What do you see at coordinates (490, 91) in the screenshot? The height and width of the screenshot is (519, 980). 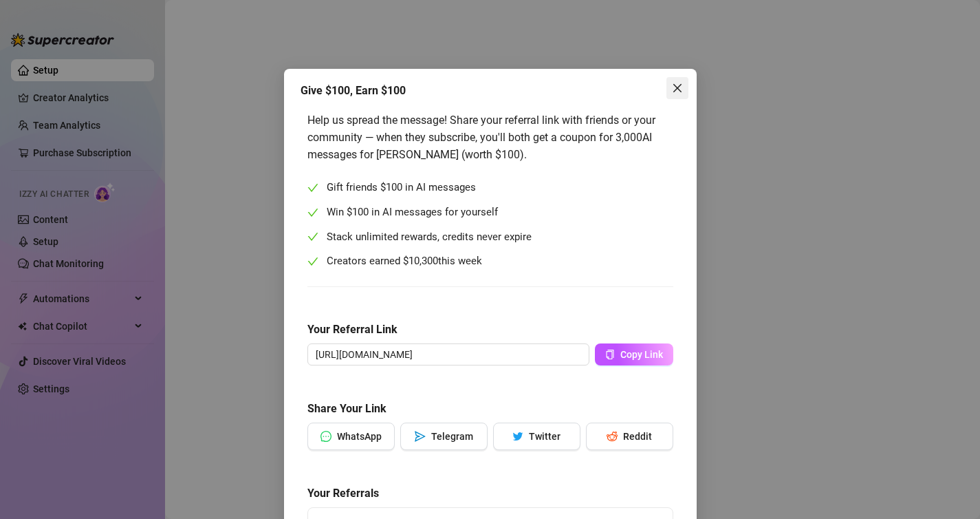 I see `div: Give $100, Earn $100` at bounding box center [490, 91].